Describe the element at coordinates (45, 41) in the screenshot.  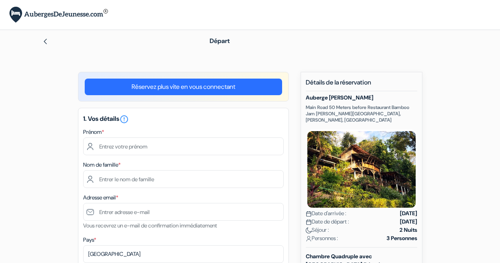
I see `img: left_arrow.svg` at that location.